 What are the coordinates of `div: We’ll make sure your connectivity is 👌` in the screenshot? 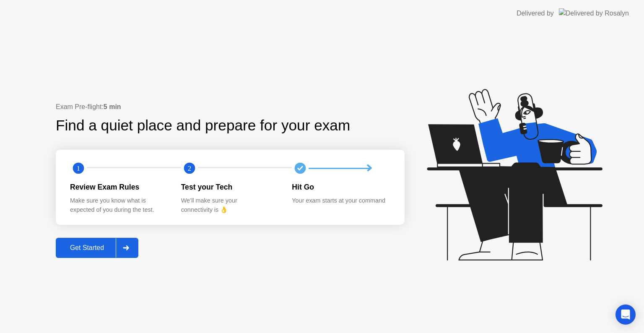 It's located at (229, 205).